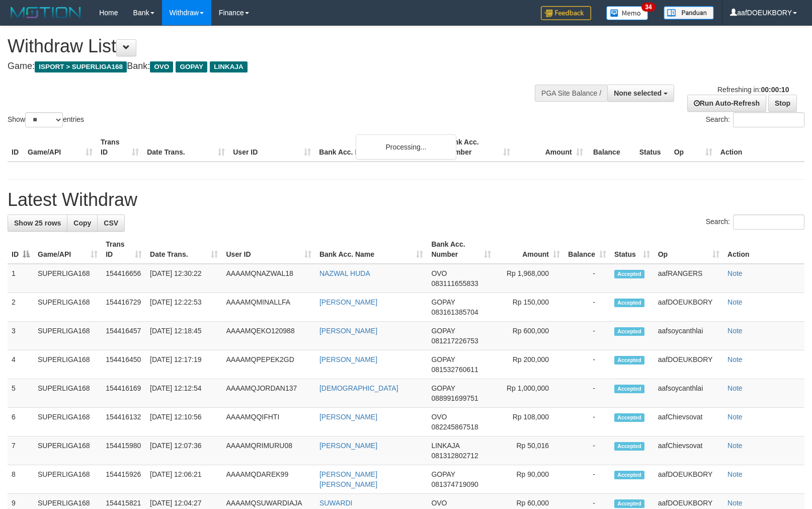  I want to click on span: Copy 081312802712 to clipboard, so click(454, 455).